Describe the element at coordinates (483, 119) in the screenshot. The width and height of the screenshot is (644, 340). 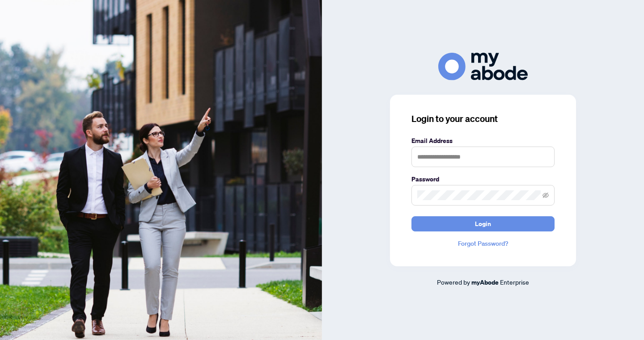
I see `h3: Login to your account` at that location.